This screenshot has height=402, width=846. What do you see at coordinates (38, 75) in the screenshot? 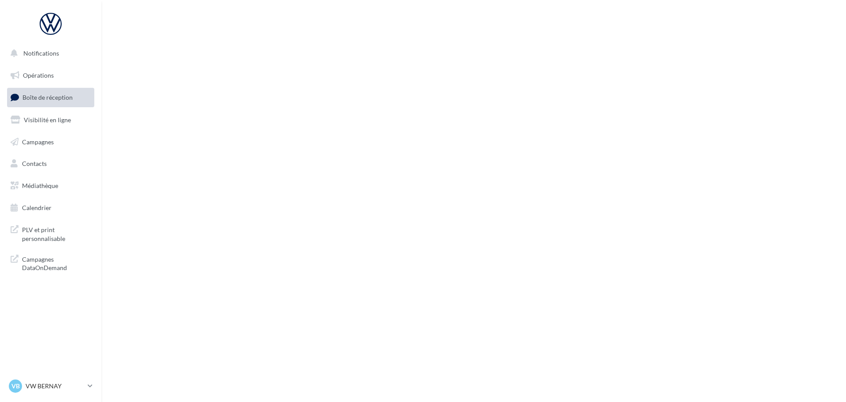
I see `span: Opérations` at bounding box center [38, 75].